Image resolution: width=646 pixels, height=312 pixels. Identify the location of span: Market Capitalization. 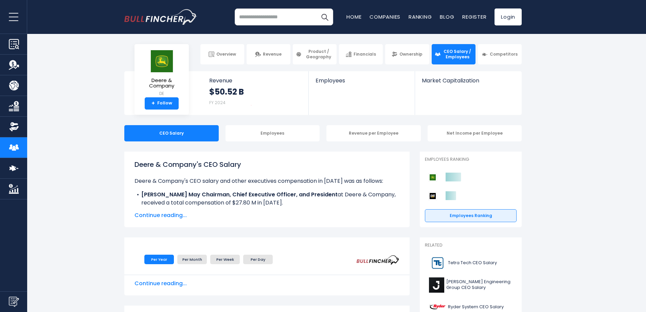
(468, 80).